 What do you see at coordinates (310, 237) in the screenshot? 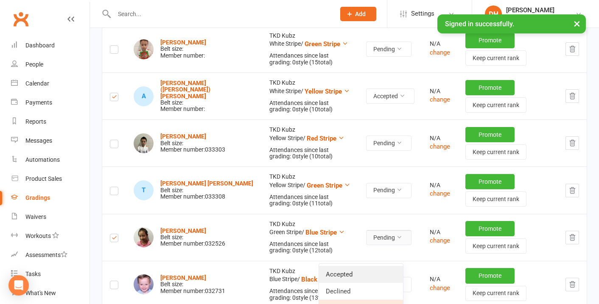
I see `td: TKD Kubz Green Stripe /` at bounding box center [310, 237].